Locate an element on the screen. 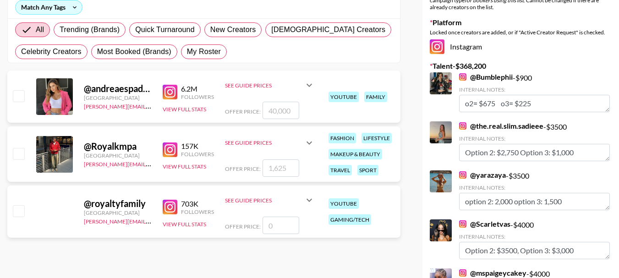 This screenshot has width=619, height=278. a: @the.real.slim.sadieee is located at coordinates (501, 126).